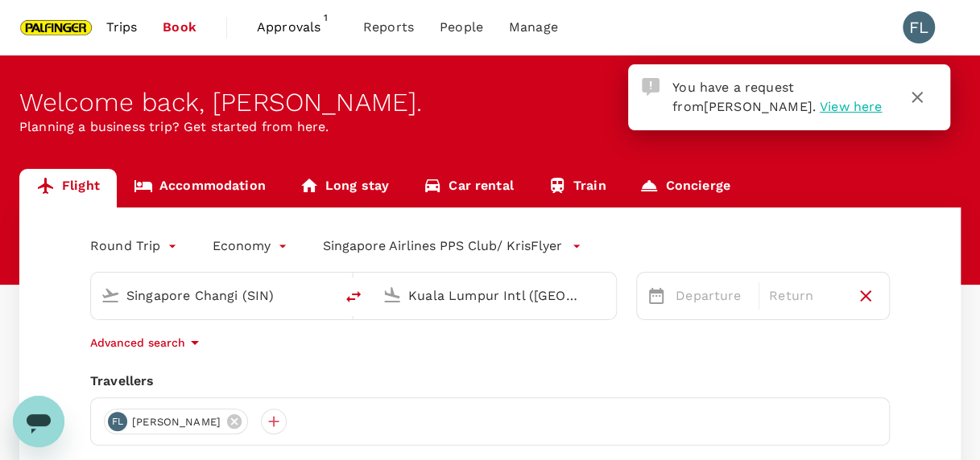 The height and width of the screenshot is (460, 980). I want to click on button: delete, so click(353, 297).